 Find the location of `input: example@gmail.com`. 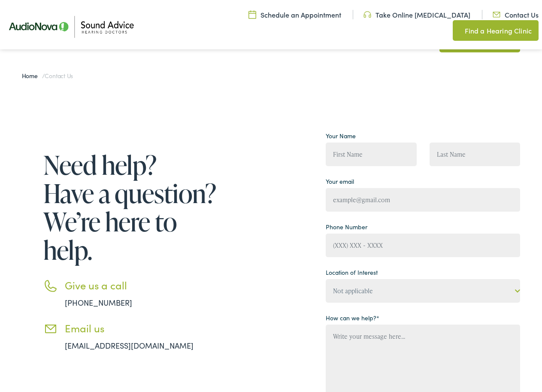

input: example@gmail.com is located at coordinates (423, 199).